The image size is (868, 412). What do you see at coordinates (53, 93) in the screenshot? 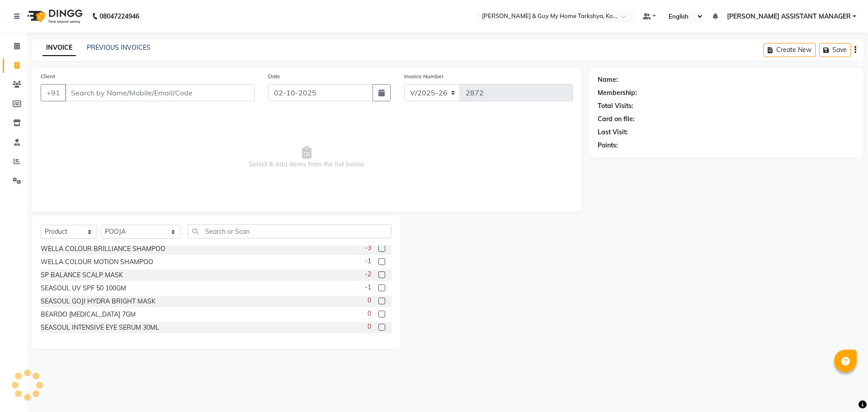
I see `button: +91` at bounding box center [53, 93].